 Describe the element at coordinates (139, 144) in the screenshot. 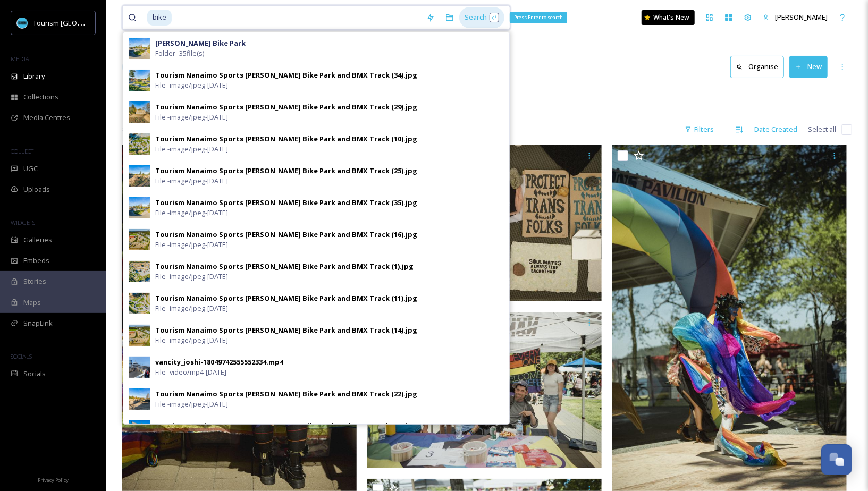

I see `img: e606e0a6-60cd-4561-9461-a77dd7fb1f63.jpg` at that location.